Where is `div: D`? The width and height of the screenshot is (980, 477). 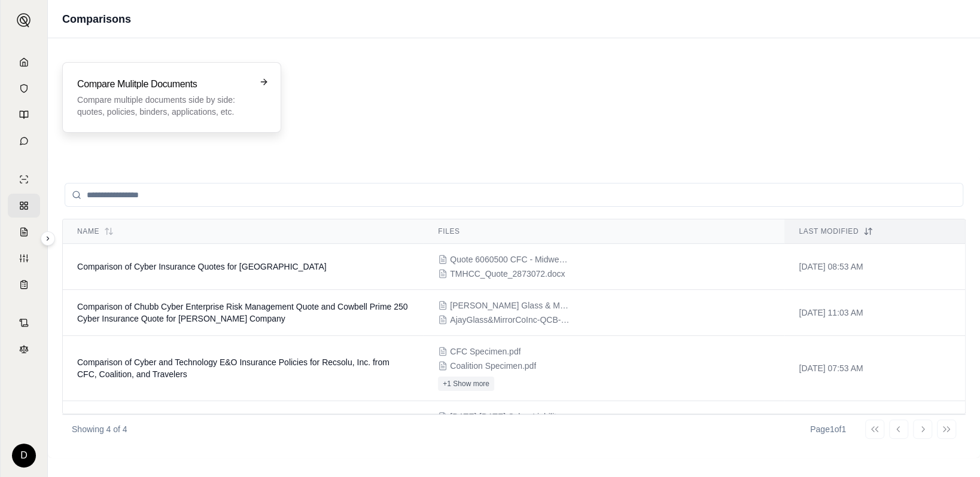 div: D is located at coordinates (24, 456).